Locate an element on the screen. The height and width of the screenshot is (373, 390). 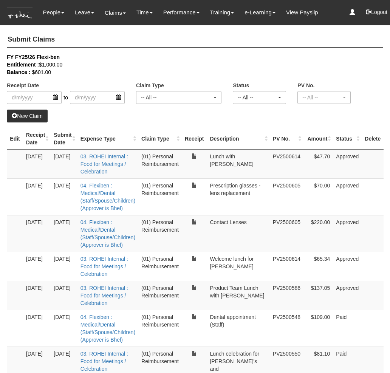
b: Balance : is located at coordinates (19, 72).